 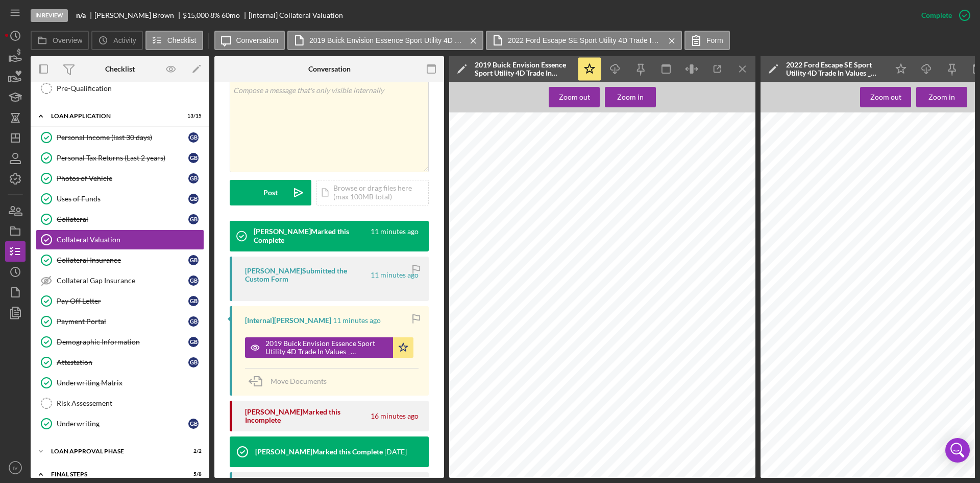 What do you see at coordinates (120, 342) in the screenshot?
I see `a: Demographic InformationGB` at bounding box center [120, 342].